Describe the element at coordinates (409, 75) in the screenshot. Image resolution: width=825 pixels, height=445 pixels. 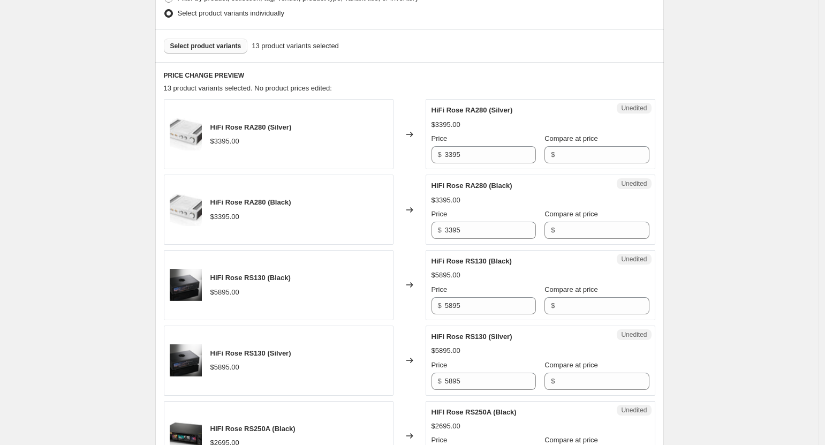
I see `h6: PRICE CHANGE PREVIEW` at that location.